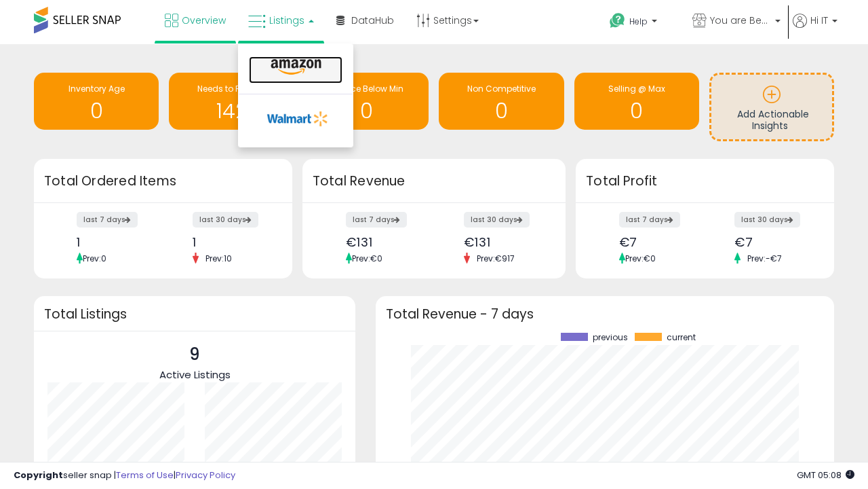 The image size is (868, 489). What do you see at coordinates (773, 120) in the screenshot?
I see `span: Add Actionable Insights` at bounding box center [773, 120].